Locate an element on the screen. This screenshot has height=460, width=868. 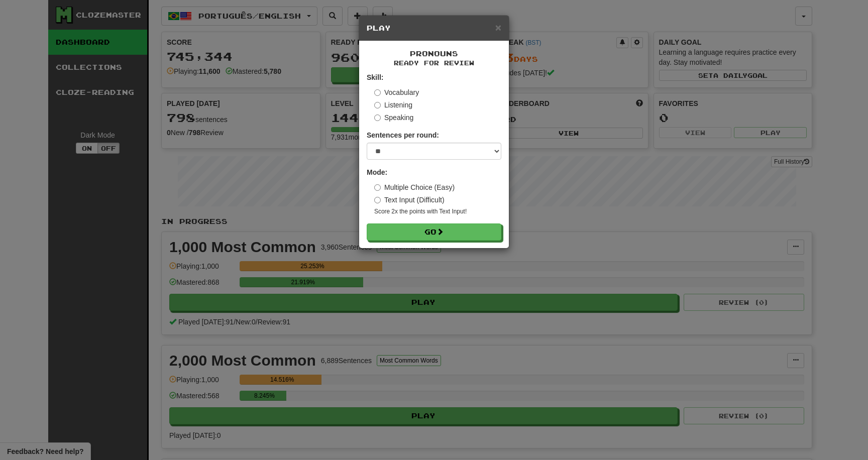
strong: Skill: is located at coordinates (375, 77).